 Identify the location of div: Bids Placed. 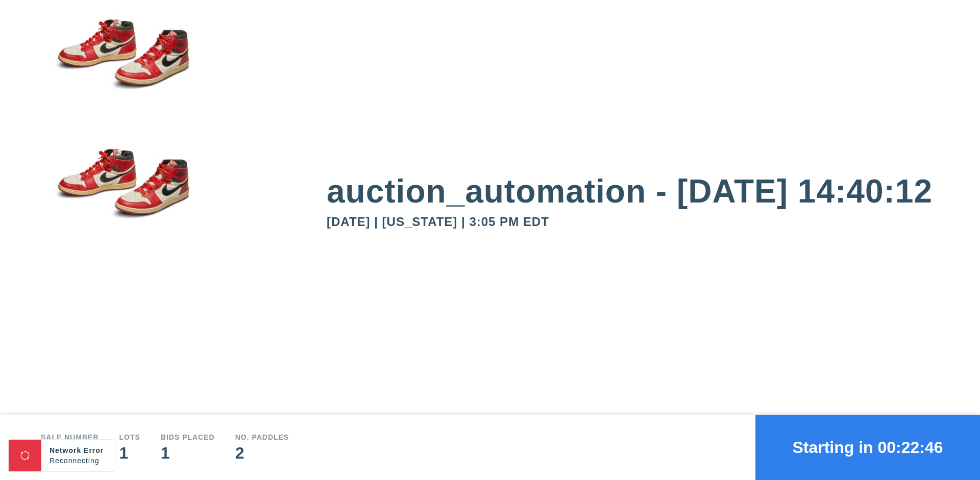
(187, 437).